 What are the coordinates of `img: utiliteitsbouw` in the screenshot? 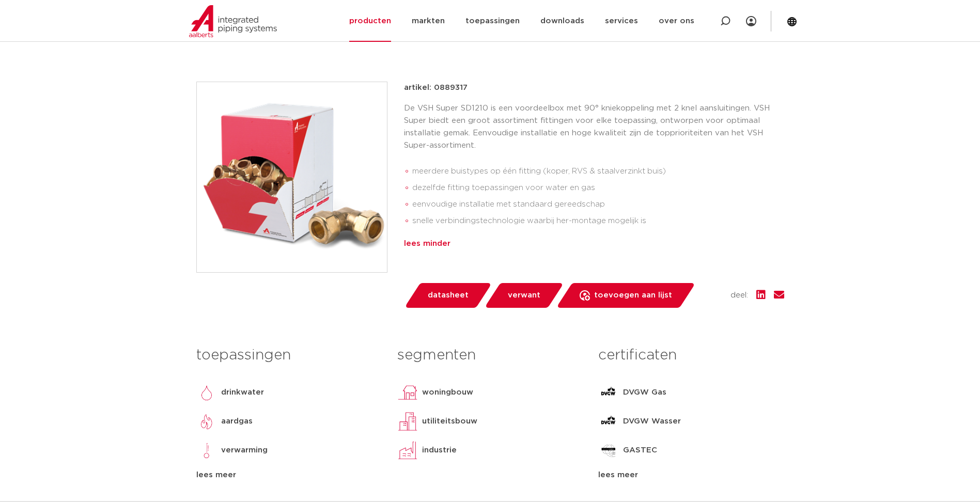 It's located at (408, 422).